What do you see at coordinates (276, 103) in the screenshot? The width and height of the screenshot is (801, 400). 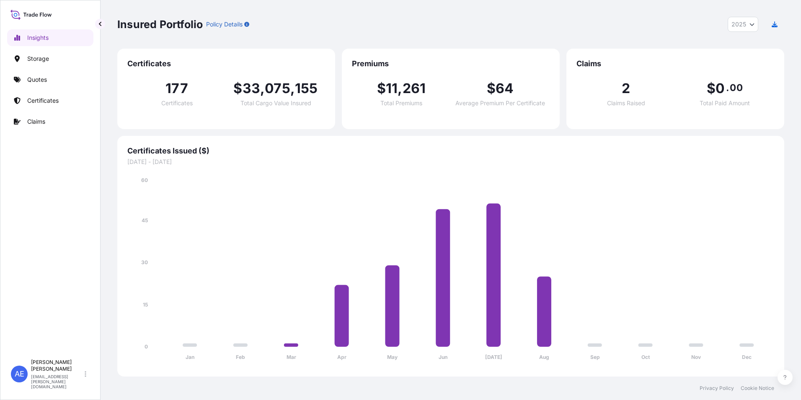 I see `span: Total Cargo Value Insured` at bounding box center [276, 103].